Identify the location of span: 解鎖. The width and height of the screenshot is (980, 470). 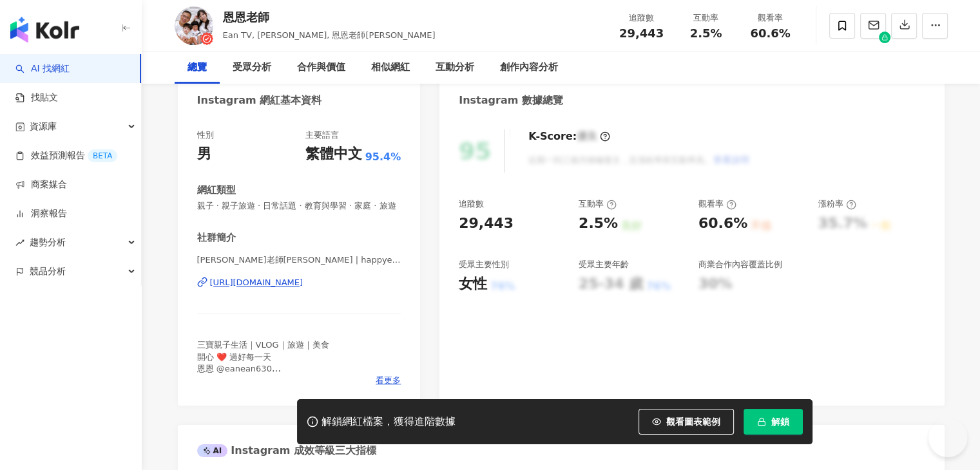
(780, 422).